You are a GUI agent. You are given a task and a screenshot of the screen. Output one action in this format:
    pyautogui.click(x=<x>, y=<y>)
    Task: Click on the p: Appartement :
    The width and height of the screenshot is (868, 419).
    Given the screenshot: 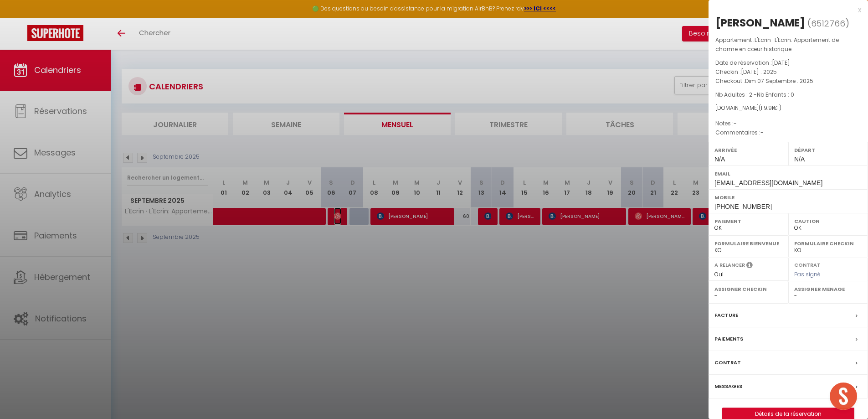 What is the action you would take?
    pyautogui.click(x=789, y=45)
    